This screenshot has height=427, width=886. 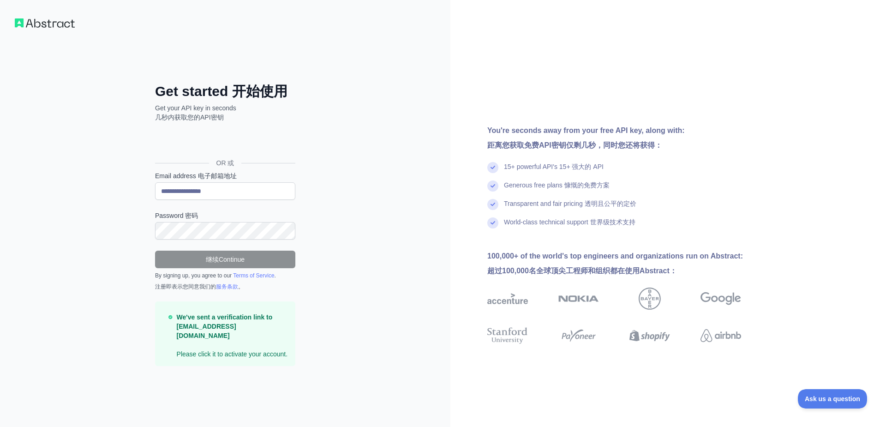 I want to click on button: 继续Continue, so click(x=225, y=259).